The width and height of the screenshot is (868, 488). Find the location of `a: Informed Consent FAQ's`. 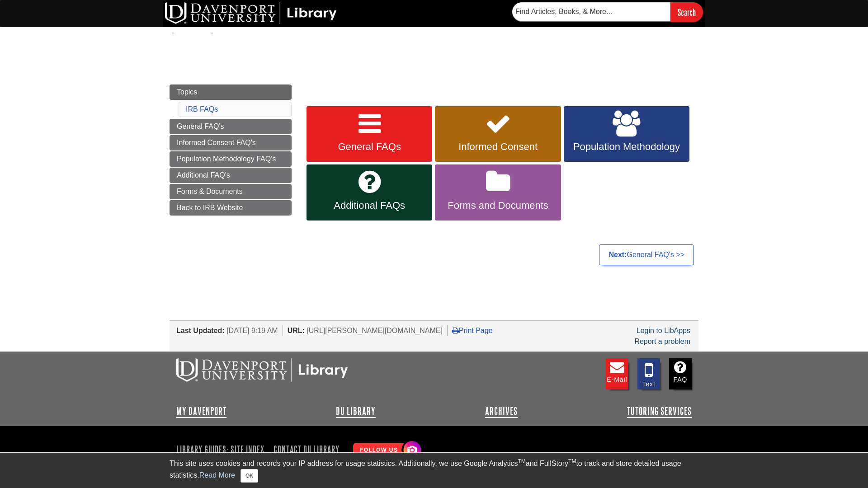

a: Informed Consent FAQ's is located at coordinates (231, 143).